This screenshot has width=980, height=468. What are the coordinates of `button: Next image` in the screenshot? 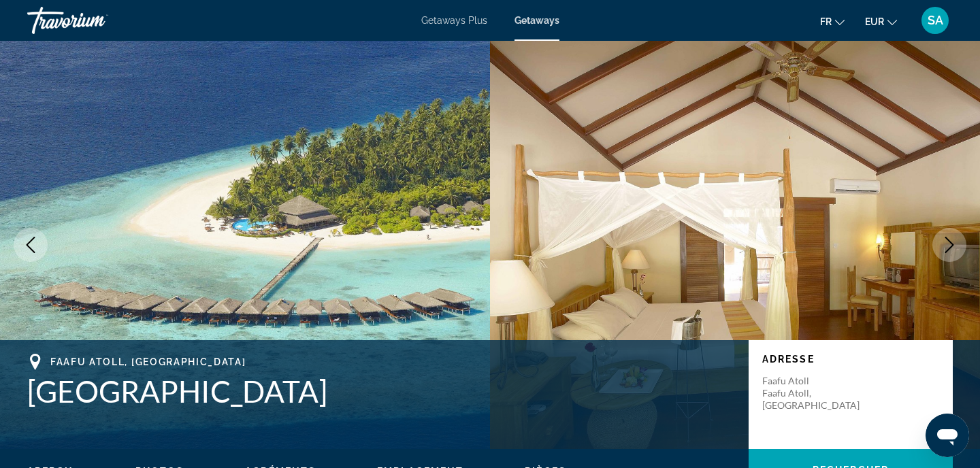 It's located at (949, 245).